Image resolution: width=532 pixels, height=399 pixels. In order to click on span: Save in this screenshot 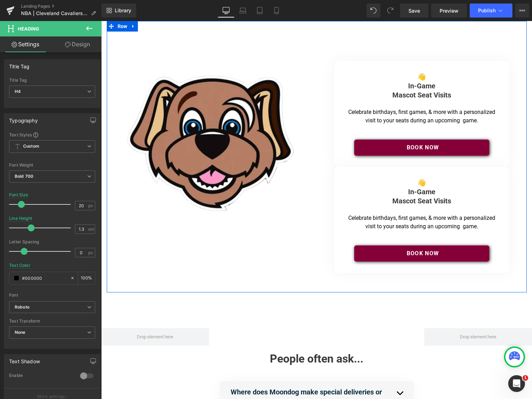, I will do `click(414, 11)`.